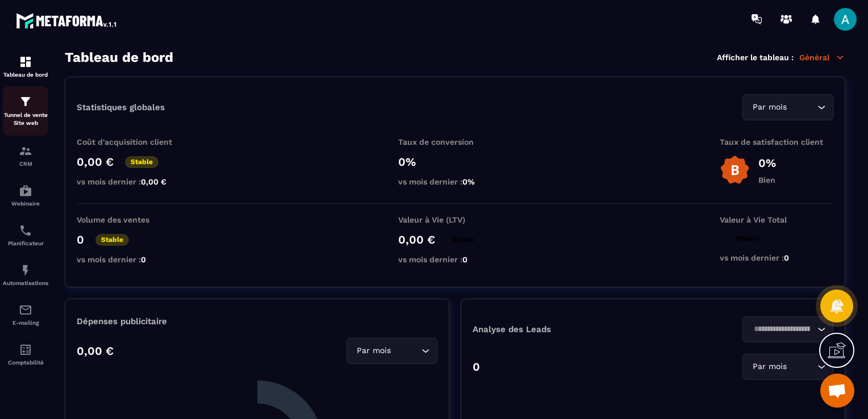 This screenshot has width=868, height=419. What do you see at coordinates (837, 391) in the screenshot?
I see `div: Ouvrir le chat` at bounding box center [837, 391].